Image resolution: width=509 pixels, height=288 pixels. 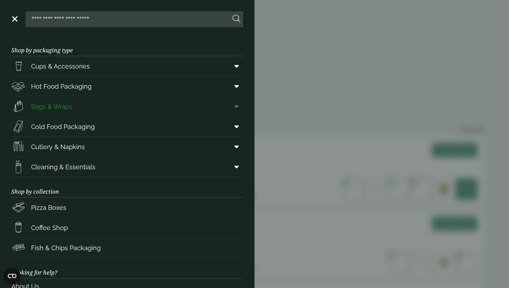 What do you see at coordinates (127, 46) in the screenshot?
I see `h3: Shop by packaging type` at bounding box center [127, 46].